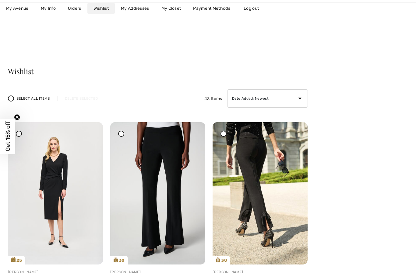 Image resolution: width=416 pixels, height=273 pixels. What do you see at coordinates (211, 8) in the screenshot?
I see `a: Payment Methods` at bounding box center [211, 8].